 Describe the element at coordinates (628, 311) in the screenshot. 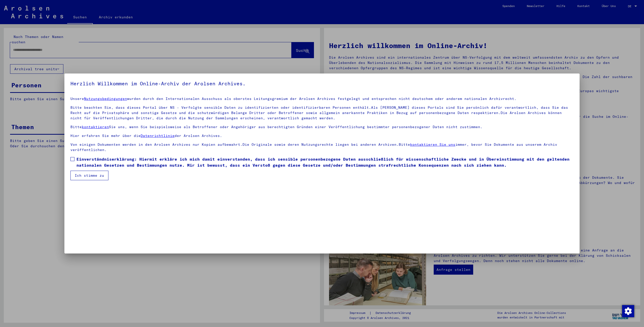

I see `img: Zustimmung ändern` at that location.